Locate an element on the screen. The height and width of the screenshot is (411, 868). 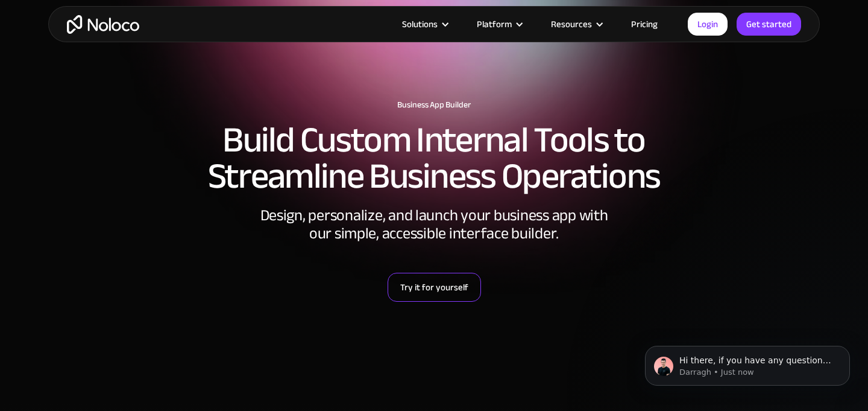
div: message notification from Darragh, Just now. Hi there, if you have any questions about our pricin... is located at coordinates (120, 45).